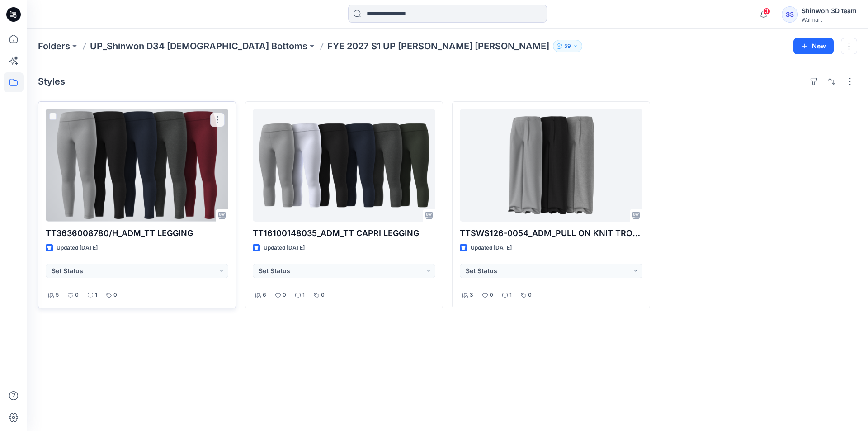 The width and height of the screenshot is (868, 431). I want to click on p: TTSWS126-0054_ADM_PULL ON KNIT TROUSER, so click(551, 233).